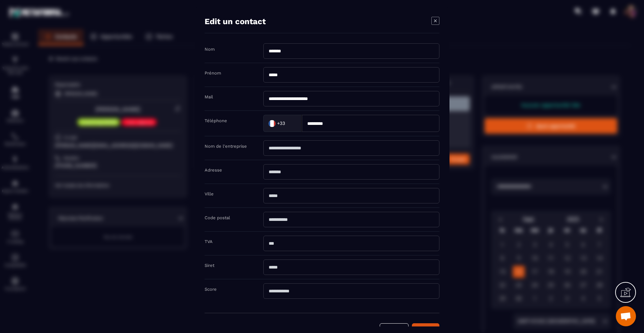  What do you see at coordinates (290, 123) in the screenshot?
I see `input: Search for option` at bounding box center [290, 123].